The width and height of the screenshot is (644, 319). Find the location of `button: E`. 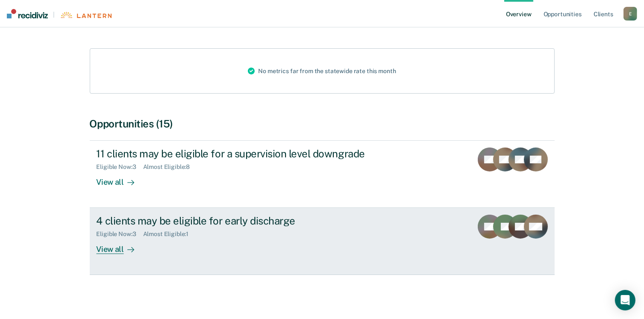

button: E is located at coordinates (630, 14).